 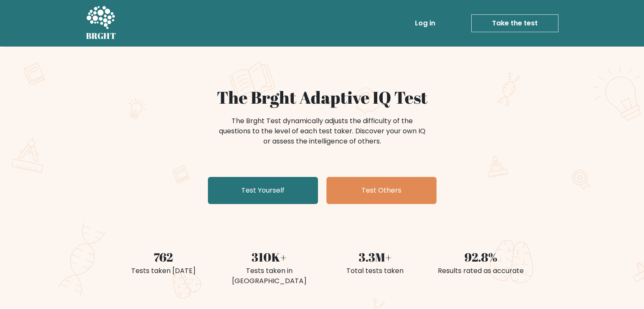 What do you see at coordinates (375, 257) in the screenshot?
I see `div: 3.3M+` at bounding box center [375, 257].